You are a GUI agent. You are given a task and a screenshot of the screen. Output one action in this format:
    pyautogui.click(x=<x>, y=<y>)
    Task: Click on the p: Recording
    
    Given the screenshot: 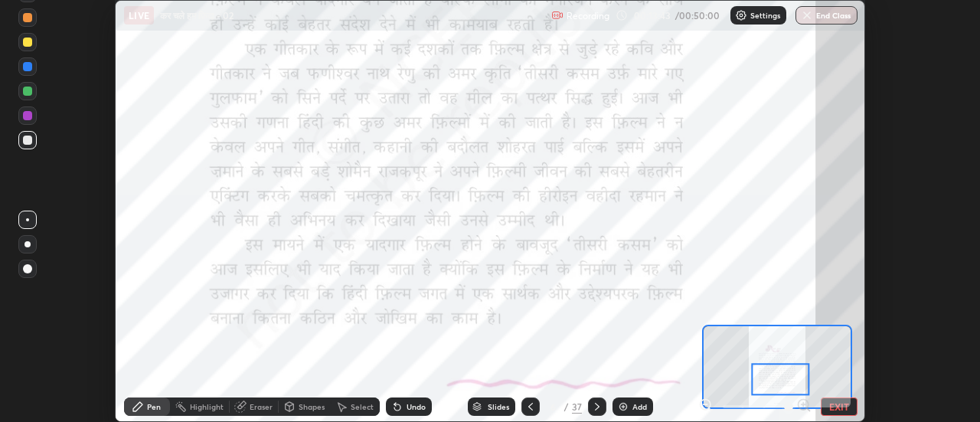 What is the action you would take?
    pyautogui.click(x=588, y=15)
    